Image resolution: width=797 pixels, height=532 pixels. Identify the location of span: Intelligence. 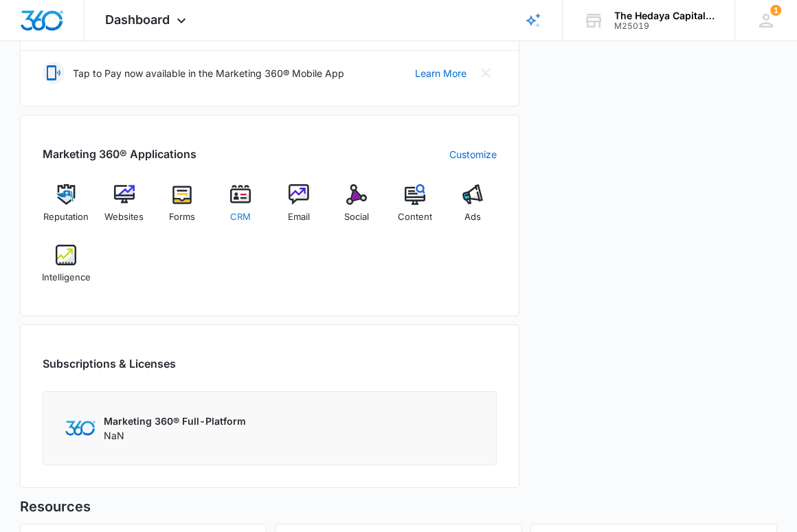
(66, 278).